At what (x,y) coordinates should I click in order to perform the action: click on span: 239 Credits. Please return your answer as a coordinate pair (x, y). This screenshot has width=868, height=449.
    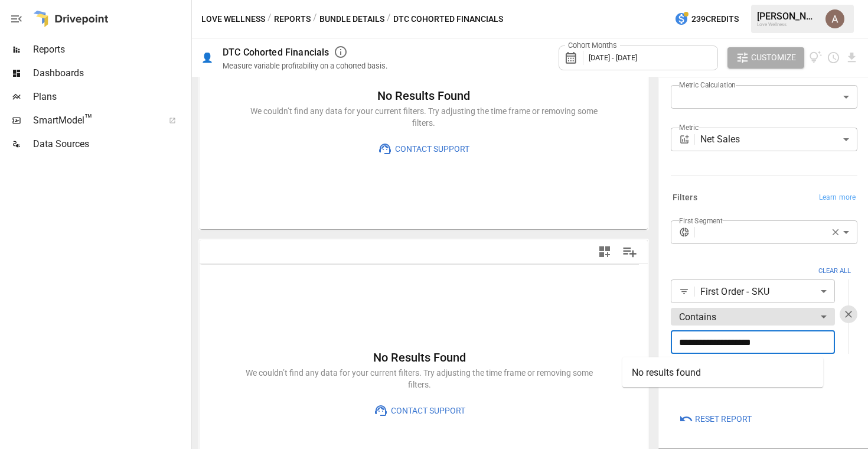
    Looking at the image, I should click on (715, 19).